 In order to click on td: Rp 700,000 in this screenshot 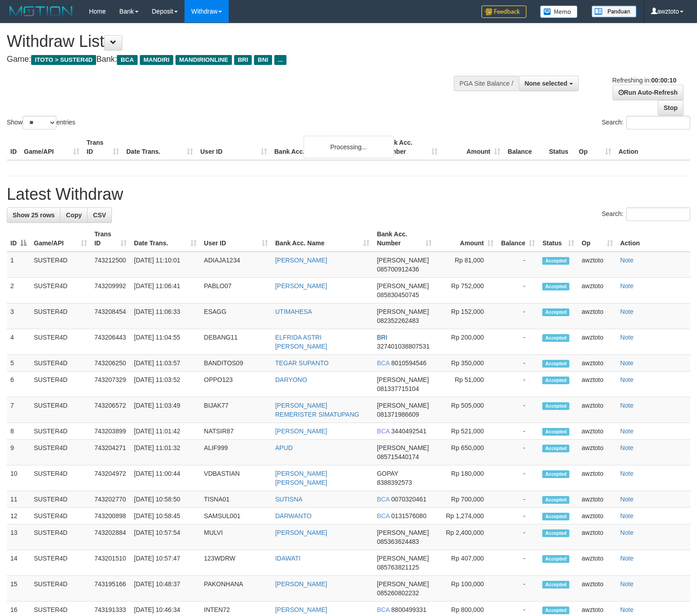, I will do `click(466, 499)`.